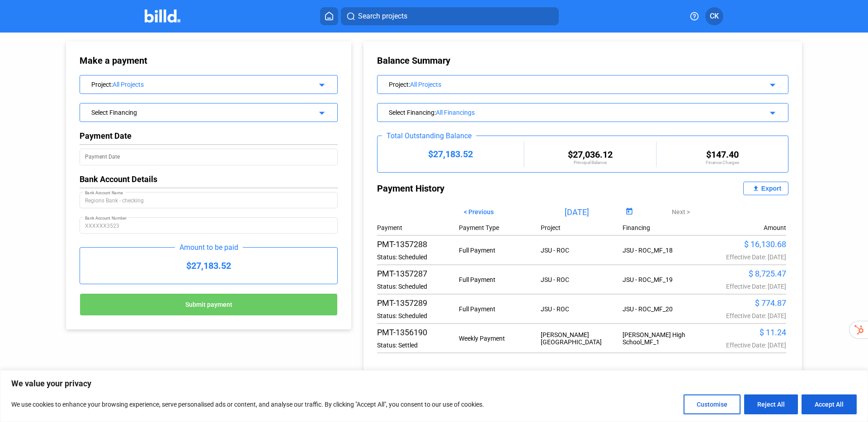 This screenshot has height=422, width=868. I want to click on div: Weekly Payment, so click(500, 339).